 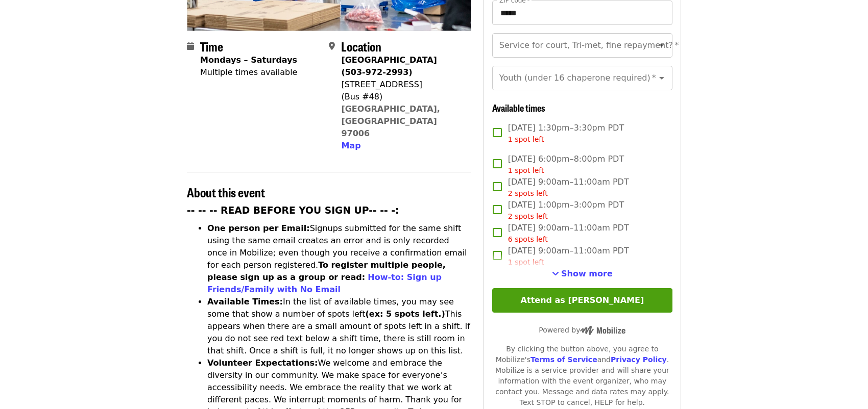 I want to click on i: map-marker-alt icon, so click(x=332, y=46).